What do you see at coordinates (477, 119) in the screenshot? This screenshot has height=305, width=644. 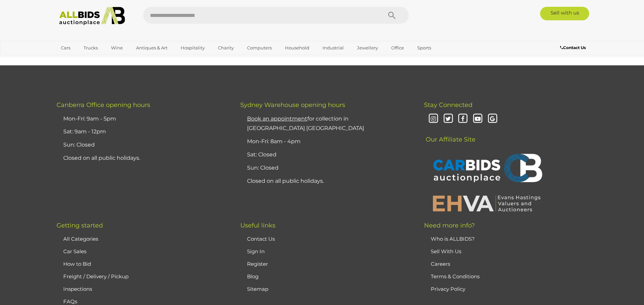 I see `i: Youtube` at bounding box center [477, 119].